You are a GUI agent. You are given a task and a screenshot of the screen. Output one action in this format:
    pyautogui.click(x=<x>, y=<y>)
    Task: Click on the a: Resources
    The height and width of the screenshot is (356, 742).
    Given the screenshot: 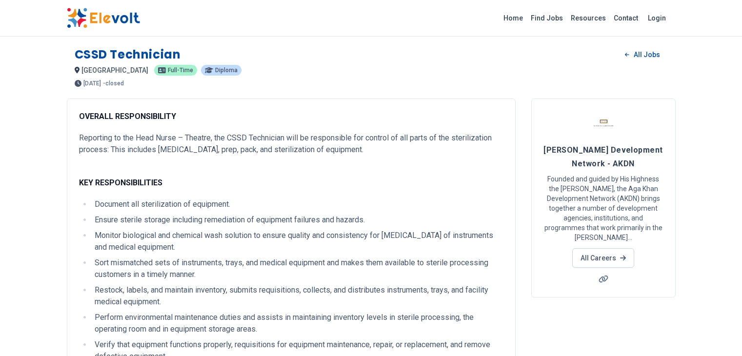 What is the action you would take?
    pyautogui.click(x=588, y=18)
    